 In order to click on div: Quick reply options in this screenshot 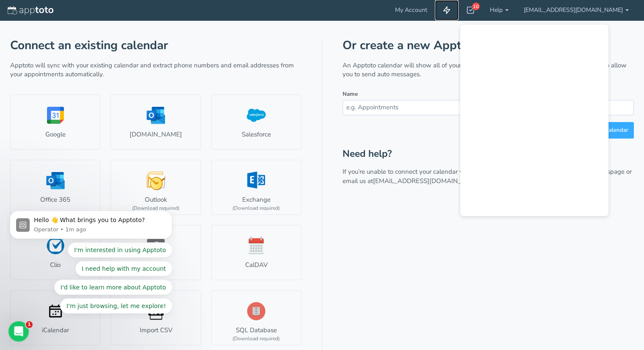, I will do `click(85, 74)`.